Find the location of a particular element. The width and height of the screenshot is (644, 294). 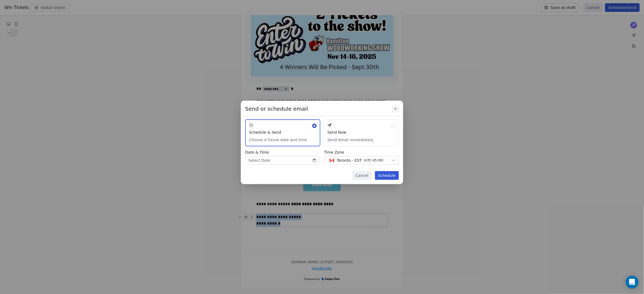

button: Schedule is located at coordinates (387, 176).